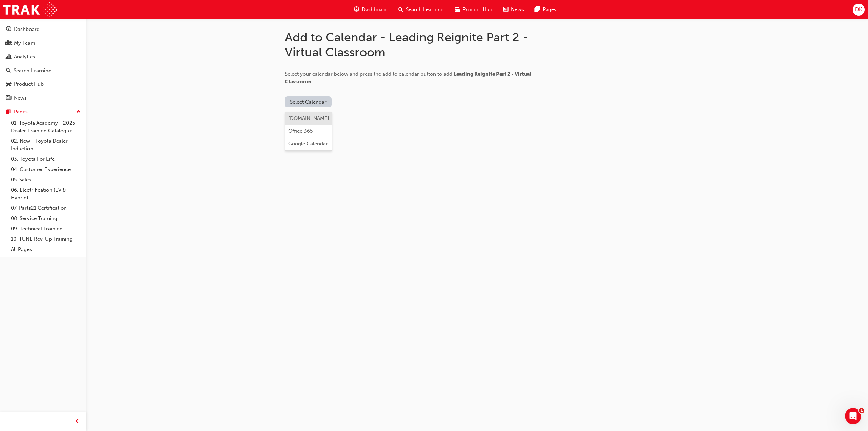 This screenshot has width=868, height=431. I want to click on h1: Add to Calendar - Leading Reignite Part 2 - Virtual Classroom, so click(420, 45).